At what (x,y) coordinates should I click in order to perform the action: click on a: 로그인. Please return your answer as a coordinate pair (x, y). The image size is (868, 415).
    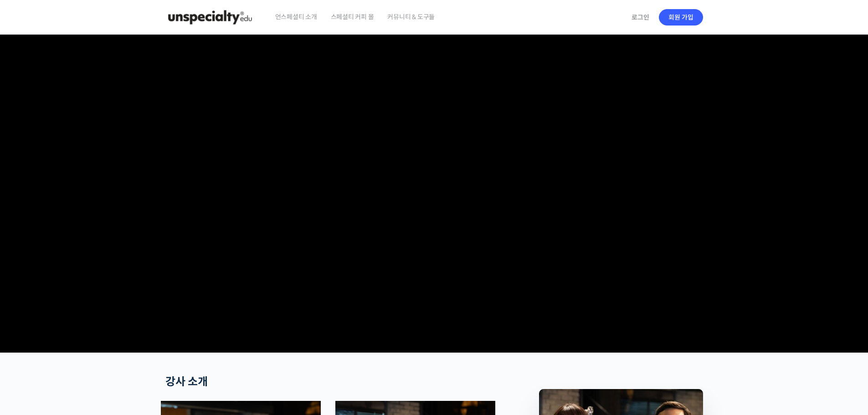
    Looking at the image, I should click on (641, 17).